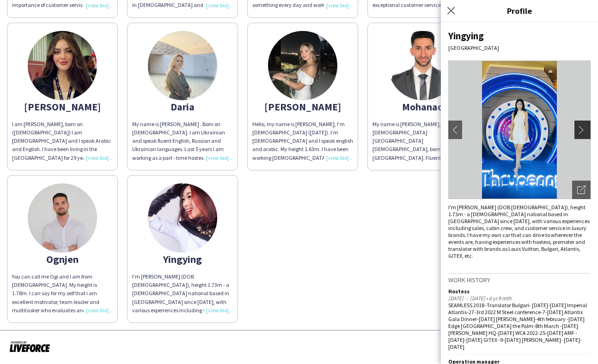 Image resolution: width=598 pixels, height=364 pixels. What do you see at coordinates (29, 347) in the screenshot?
I see `img: Powered by Liveforce` at bounding box center [29, 347].